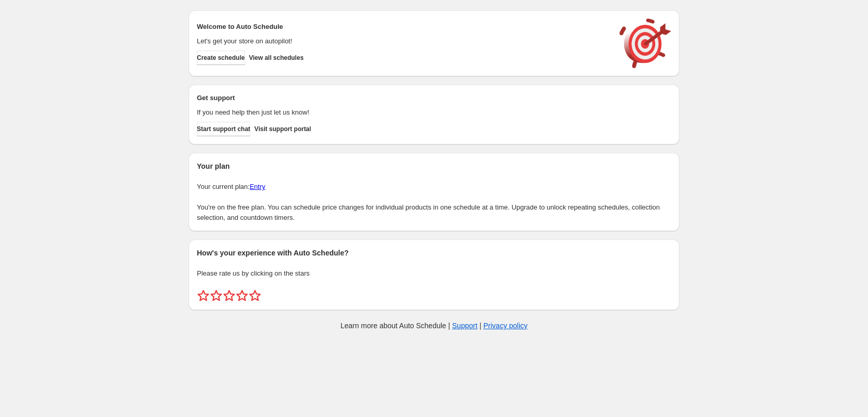 The width and height of the screenshot is (868, 417). What do you see at coordinates (403, 42) in the screenshot?
I see `p: Let's get your store on autopilot!` at bounding box center [403, 42].